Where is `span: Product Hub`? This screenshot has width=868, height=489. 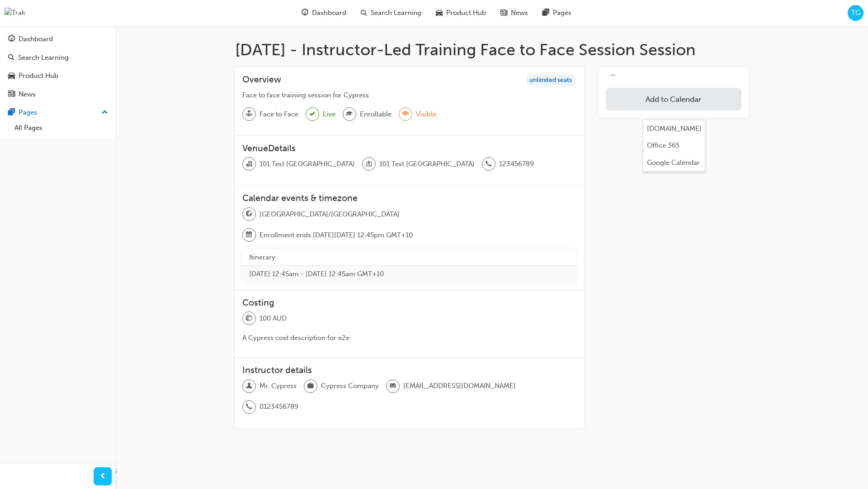
span: Product Hub is located at coordinates (467, 12).